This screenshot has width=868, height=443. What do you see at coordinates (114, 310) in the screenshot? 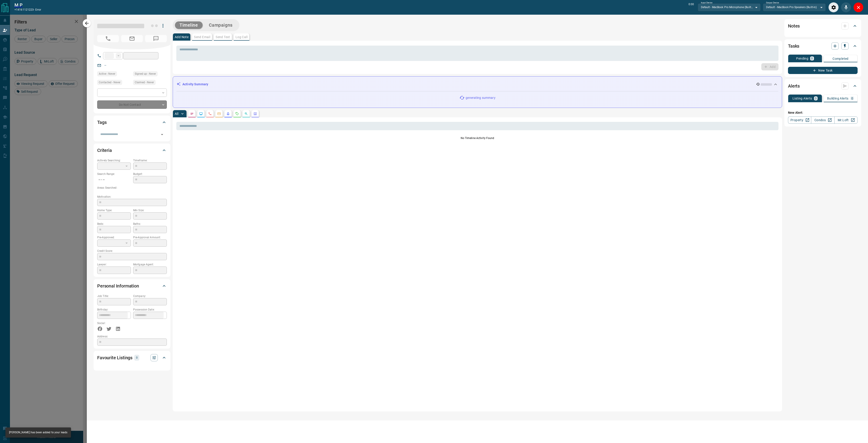
I see `p: Birthday:` at bounding box center [114, 310].